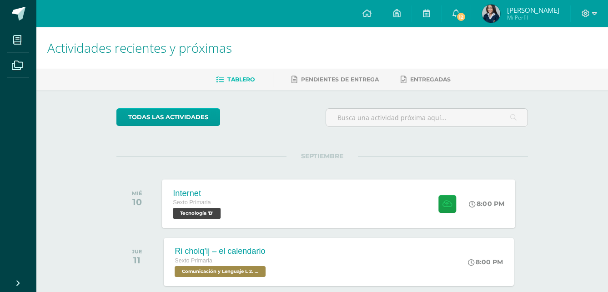 This screenshot has width=608, height=292. What do you see at coordinates (137, 252) in the screenshot?
I see `div: JUE` at bounding box center [137, 252].